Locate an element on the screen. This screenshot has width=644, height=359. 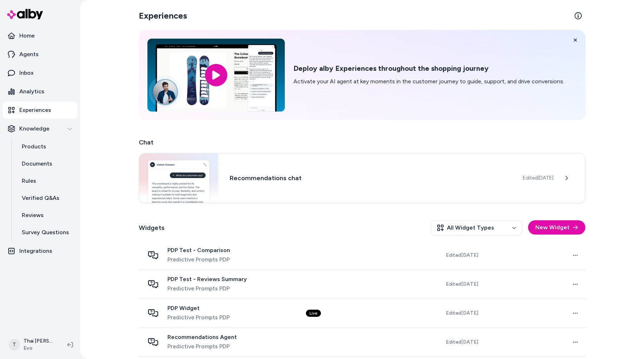
span: PDP Test - Comparison is located at coordinates (199, 250).